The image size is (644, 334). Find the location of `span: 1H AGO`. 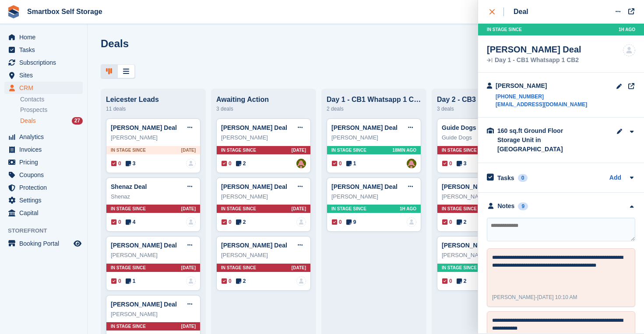

span: 1H AGO is located at coordinates (408, 209).